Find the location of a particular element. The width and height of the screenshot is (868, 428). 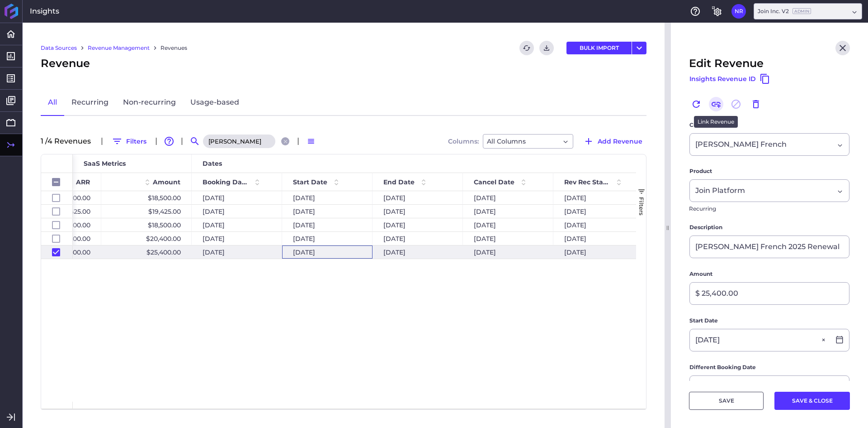

a: Revenues is located at coordinates (174, 48).